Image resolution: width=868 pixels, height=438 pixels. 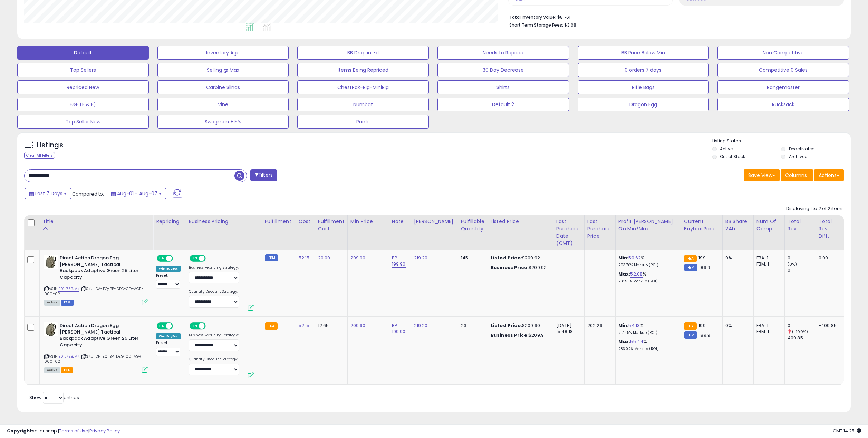 I want to click on span: FBA, so click(x=67, y=370).